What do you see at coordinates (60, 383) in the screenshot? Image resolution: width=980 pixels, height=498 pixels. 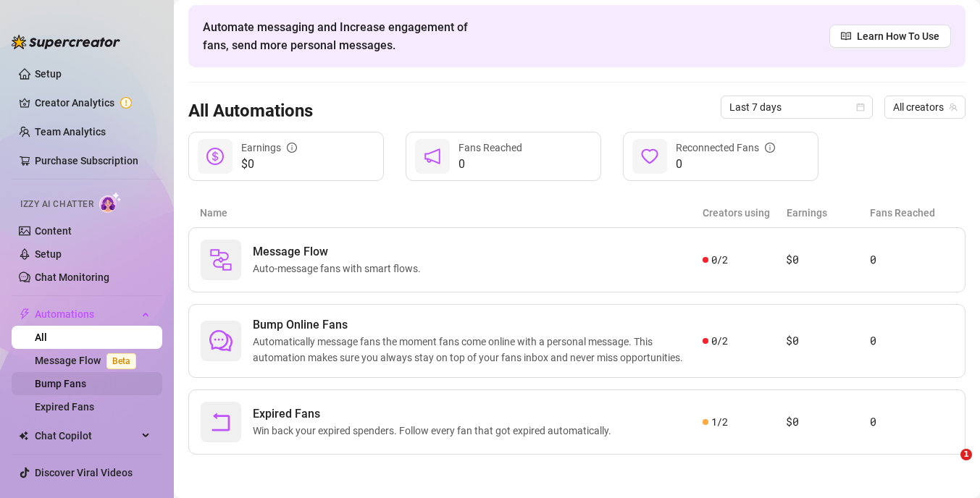 I see `a: Bump Fans` at bounding box center [60, 383].